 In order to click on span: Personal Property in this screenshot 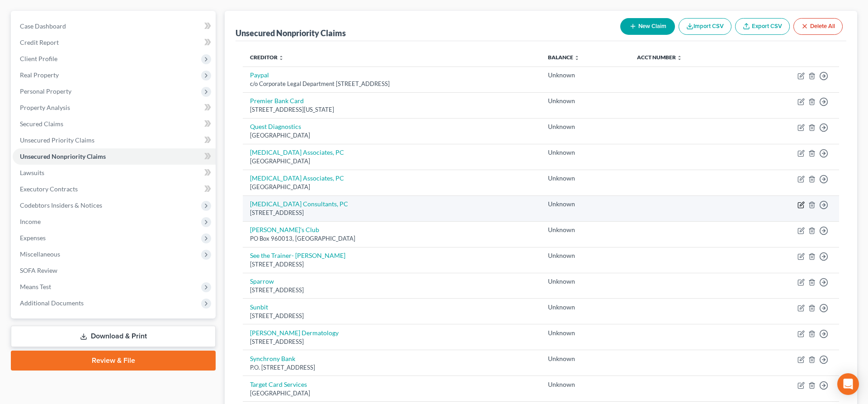, I will do `click(45, 91)`.